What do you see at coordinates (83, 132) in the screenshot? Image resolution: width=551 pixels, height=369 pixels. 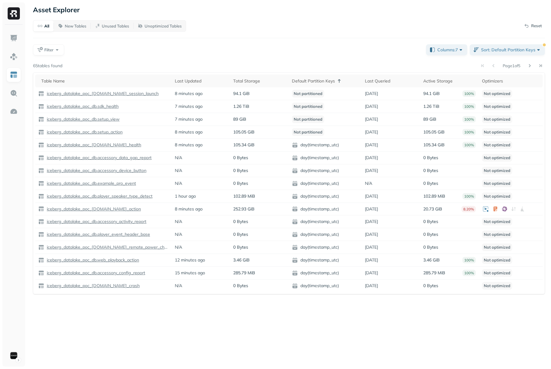 I see `a: iceberg_datalake_poc_db.setup_action` at bounding box center [83, 132].